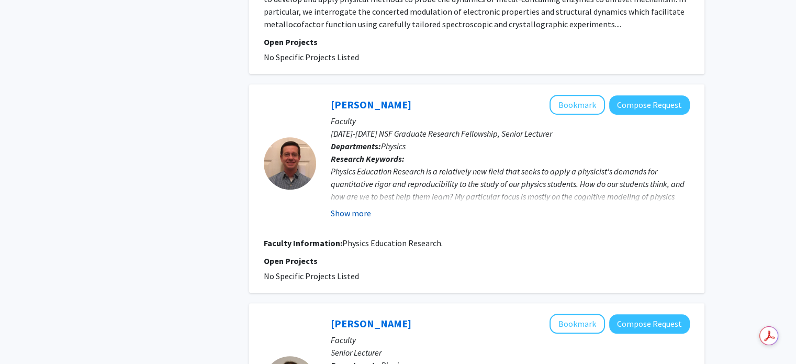  I want to click on b: Research Keywords:, so click(368, 159).